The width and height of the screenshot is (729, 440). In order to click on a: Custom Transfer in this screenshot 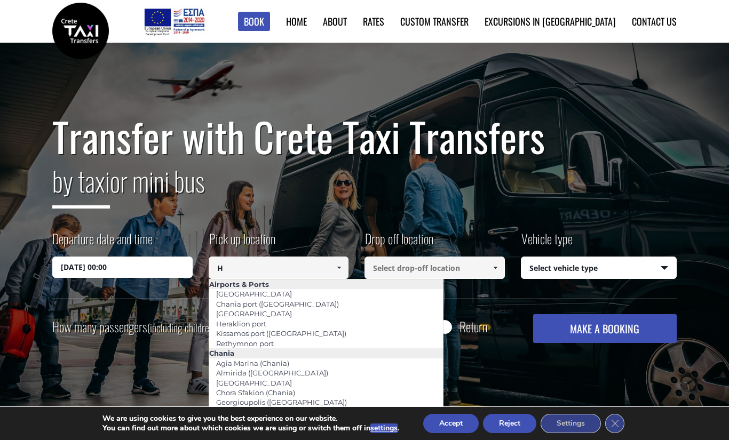, I will do `click(434, 21)`.